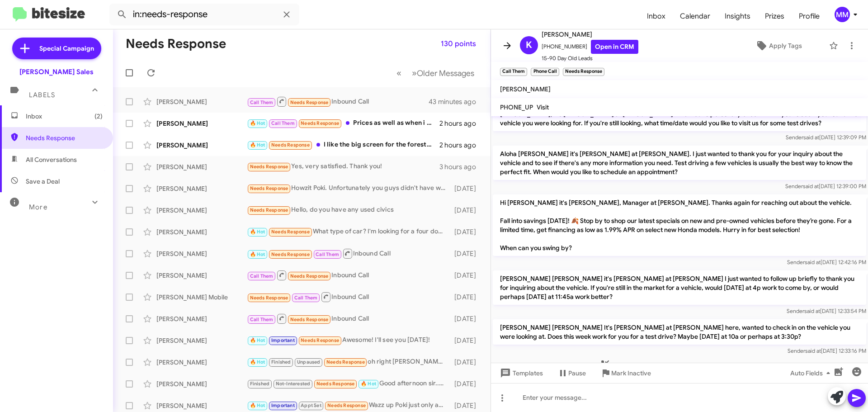 The width and height of the screenshot is (868, 412). Describe the element at coordinates (528, 45) in the screenshot. I see `span: K` at that location.